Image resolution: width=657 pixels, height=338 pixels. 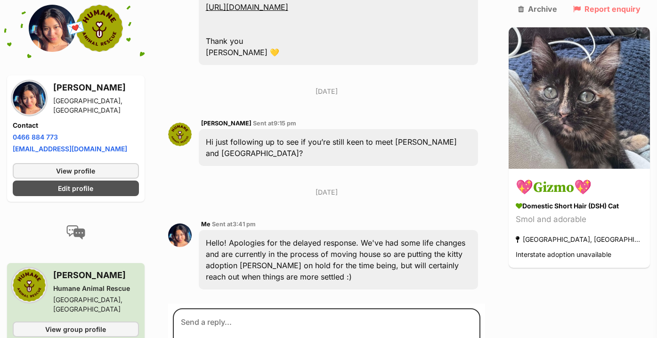 I want to click on span: 3:41 pm, so click(x=244, y=224).